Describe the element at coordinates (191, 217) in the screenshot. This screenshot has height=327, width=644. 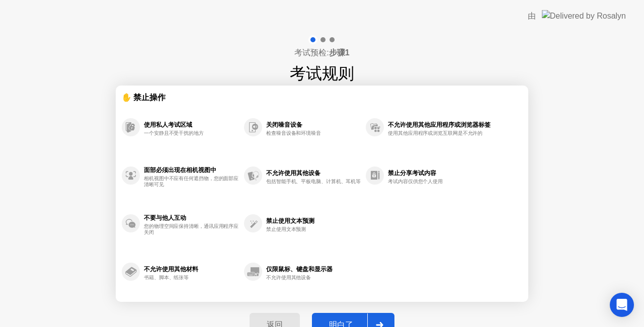
I see `div: 不要与他人互动` at that location.